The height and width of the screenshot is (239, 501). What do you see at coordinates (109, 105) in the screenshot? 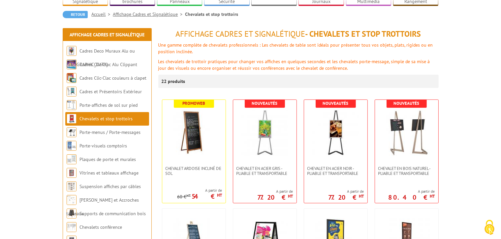
I see `a: Porte-affiches de sol sur pied` at bounding box center [109, 105].